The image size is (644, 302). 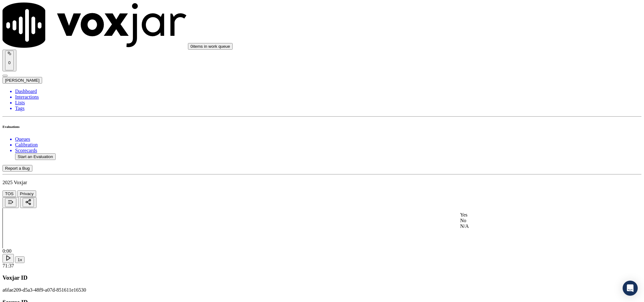 What do you see at coordinates (328, 103) in the screenshot?
I see `li: Lists` at bounding box center [328, 103].